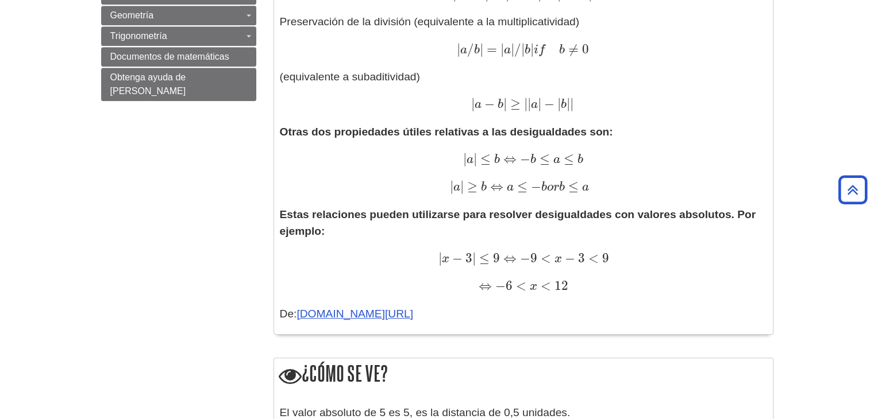 Image resolution: width=874 pixels, height=419 pixels. Describe the element at coordinates (585, 49) in the screenshot. I see `font: 0` at that location.